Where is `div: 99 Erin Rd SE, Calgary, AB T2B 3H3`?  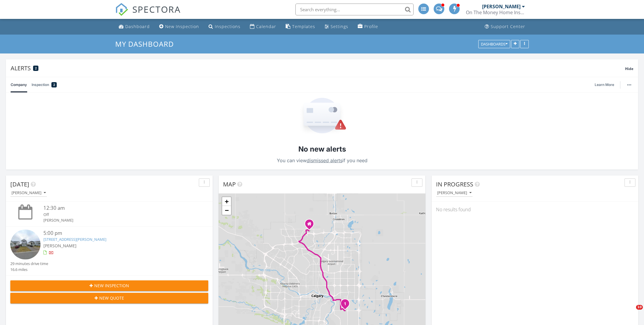 div: 99 Erin Rd SE, Calgary, AB T2B 3H3 is located at coordinates (347, 305).